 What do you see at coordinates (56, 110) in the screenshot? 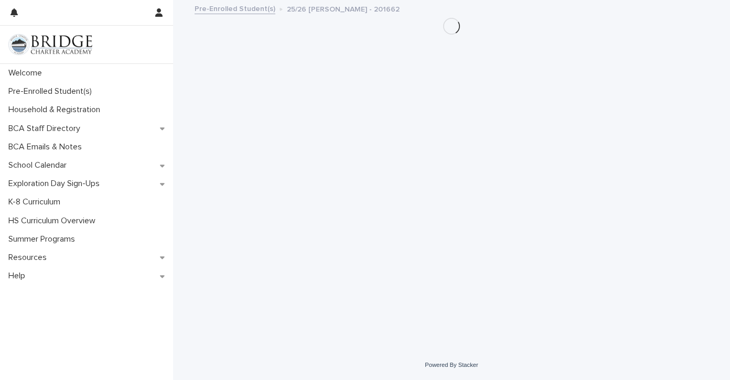
I see `p: Household & Registration` at bounding box center [56, 110].